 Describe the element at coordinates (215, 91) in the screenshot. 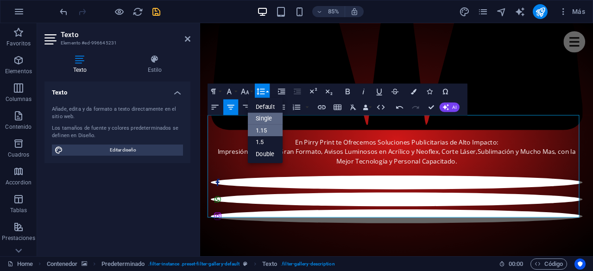

I see `button: Paragraph Format` at that location.